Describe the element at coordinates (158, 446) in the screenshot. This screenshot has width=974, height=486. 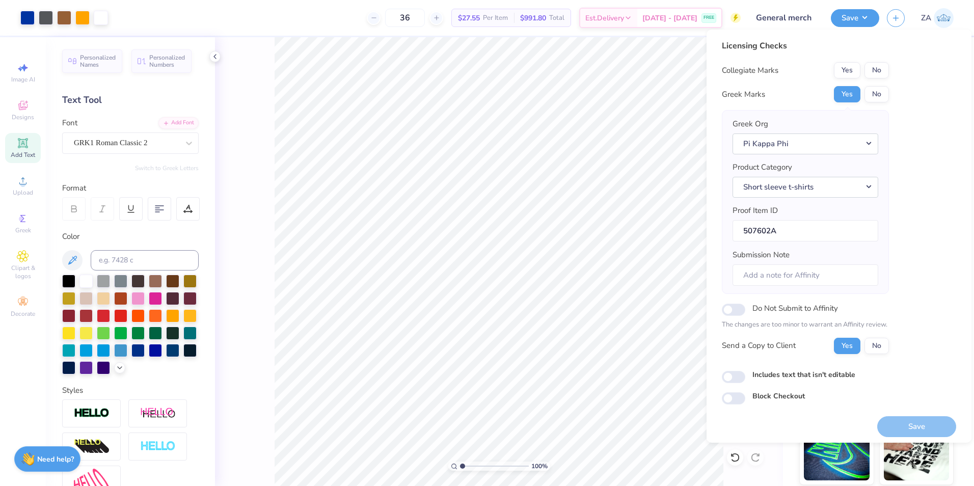
I see `img: Negative Space` at that location.